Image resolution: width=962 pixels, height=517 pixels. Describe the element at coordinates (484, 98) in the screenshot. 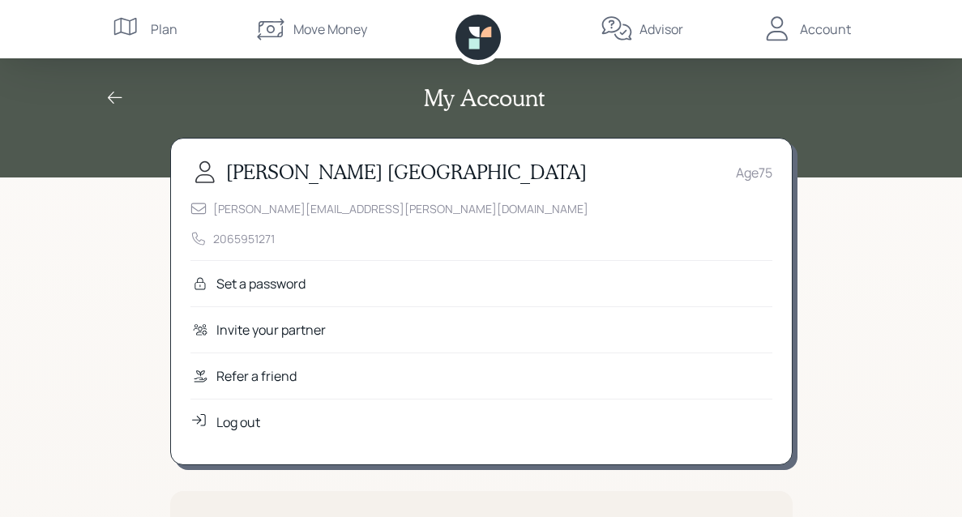

I see `h2: My Account` at that location.